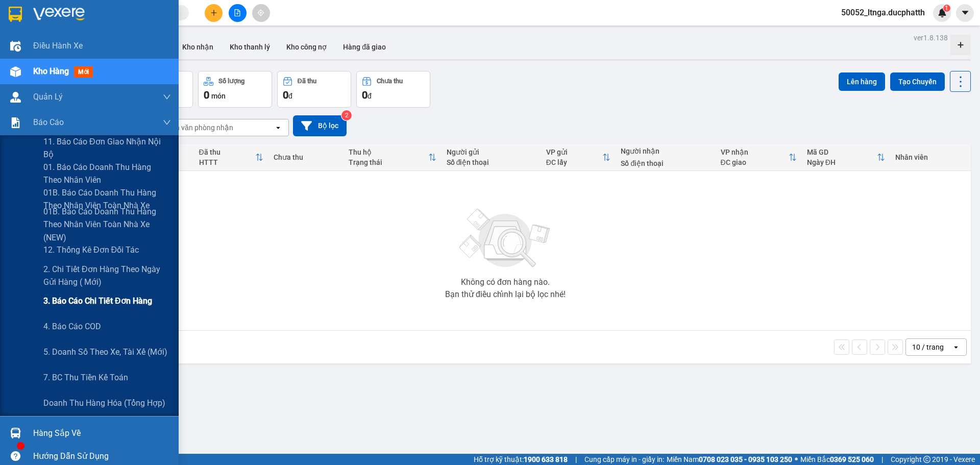  Describe the element at coordinates (346, 115) in the screenshot. I see `sup: 2` at that location.